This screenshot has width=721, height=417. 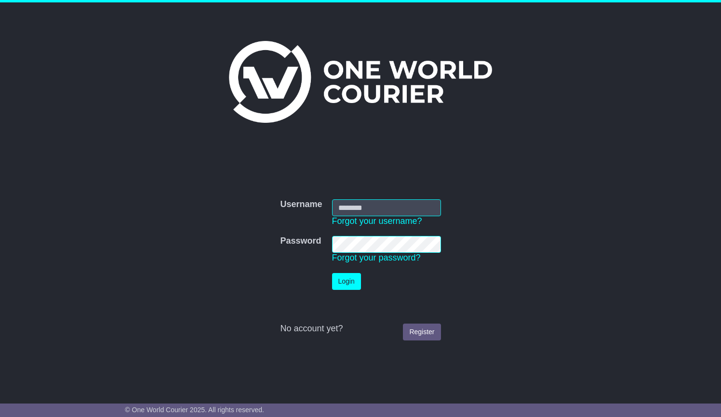 What do you see at coordinates (300, 242) in the screenshot?
I see `label: Password` at bounding box center [300, 242].